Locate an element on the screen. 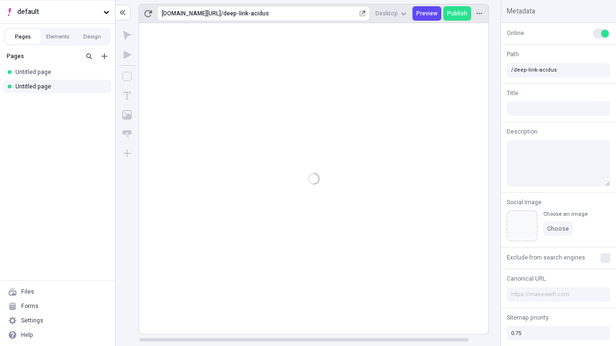  span: Sitemap priority is located at coordinates (527, 318).